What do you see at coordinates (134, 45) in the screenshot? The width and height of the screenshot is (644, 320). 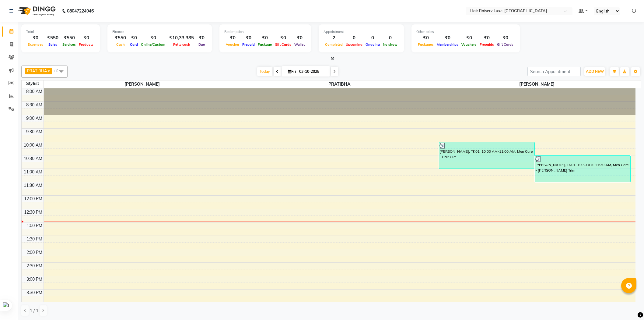 I see `span: Card` at bounding box center [134, 45].